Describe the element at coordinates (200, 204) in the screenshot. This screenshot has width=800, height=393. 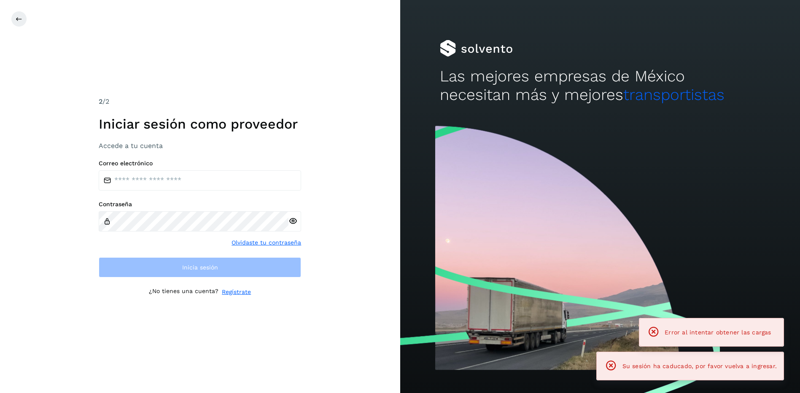
I see `label: Contraseña` at that location.